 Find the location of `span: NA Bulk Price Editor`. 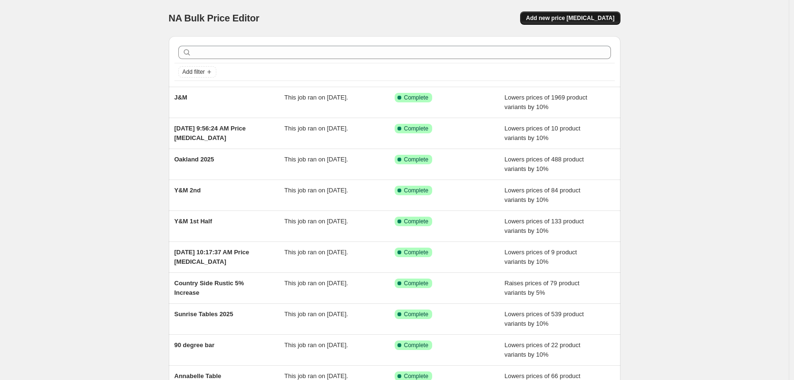

span: NA Bulk Price Editor is located at coordinates (214, 18).